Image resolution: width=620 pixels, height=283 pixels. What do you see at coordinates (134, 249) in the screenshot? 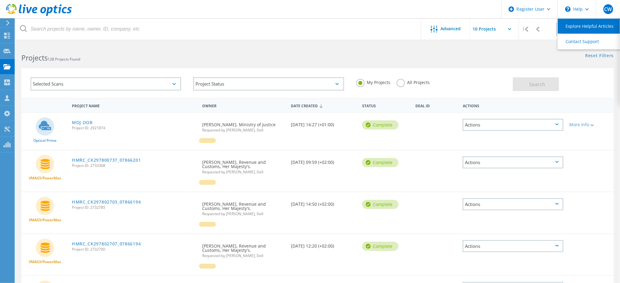
I see `span: Project ID: 2732700` at bounding box center [134, 249].